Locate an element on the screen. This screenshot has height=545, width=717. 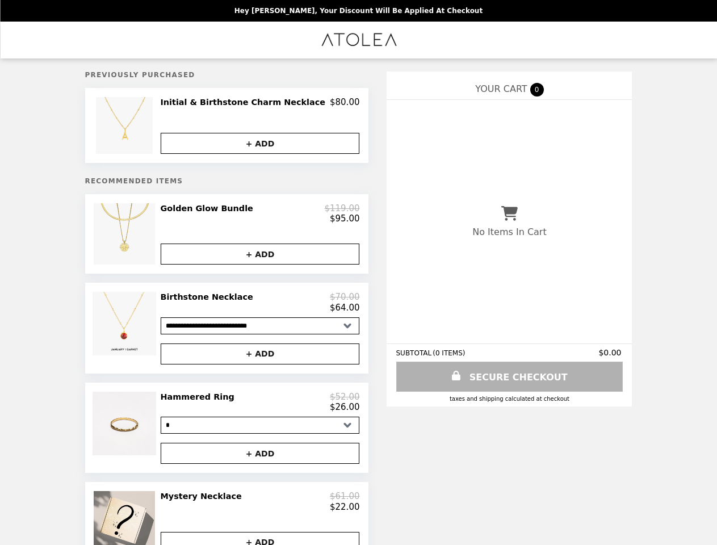
span: $0.00 is located at coordinates (611, 353).